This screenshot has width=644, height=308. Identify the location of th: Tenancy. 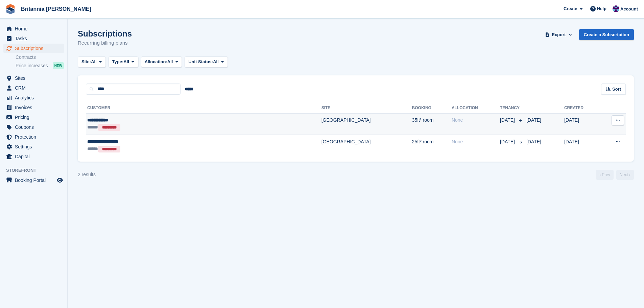
(512, 108).